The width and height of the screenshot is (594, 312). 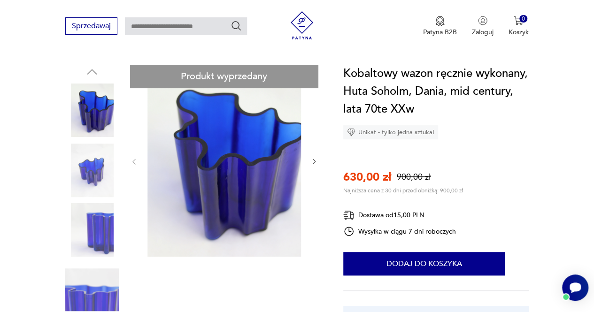 I want to click on a: Sprzedawaj, so click(x=91, y=27).